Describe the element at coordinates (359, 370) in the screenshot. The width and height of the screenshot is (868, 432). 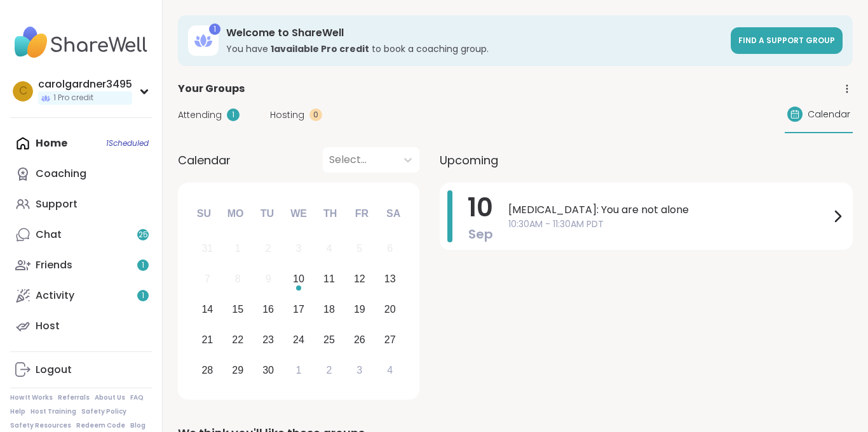
I see `div: Choose Friday, October 3rd, 2025` at that location.